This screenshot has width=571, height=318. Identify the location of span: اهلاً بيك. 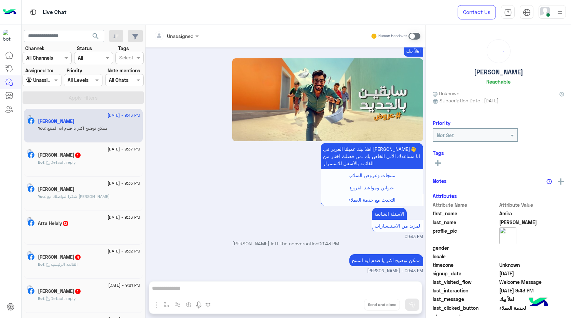
(532, 299).